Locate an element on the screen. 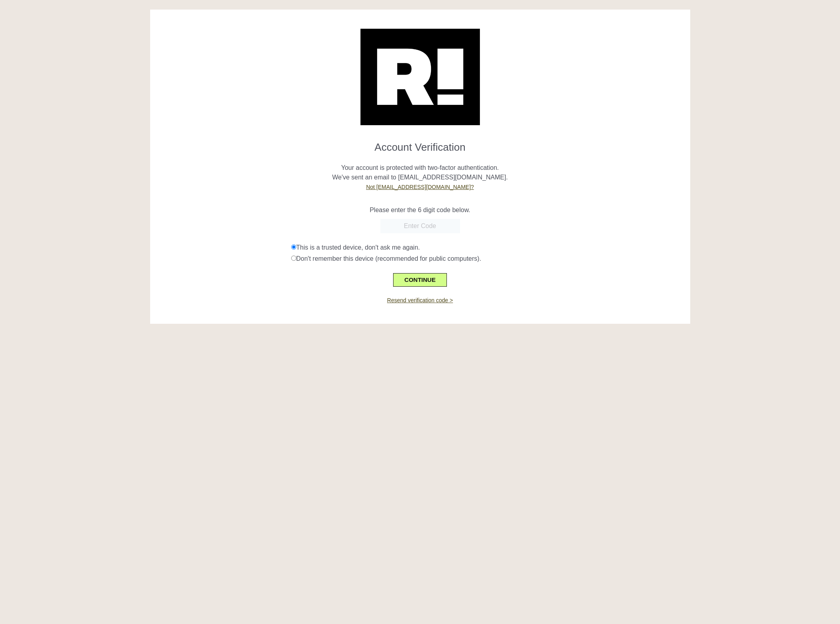 The width and height of the screenshot is (840, 624). img: Retention.com is located at coordinates (420, 77).